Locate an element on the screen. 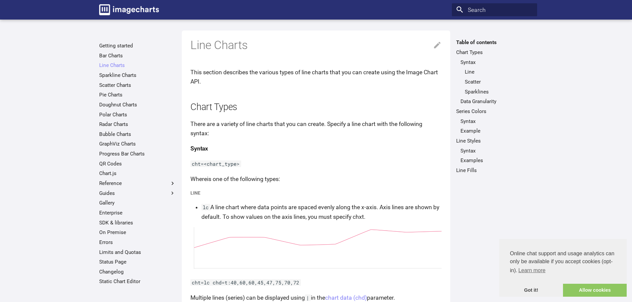 The image size is (632, 302). a: Sparkline Charts is located at coordinates (137, 75).